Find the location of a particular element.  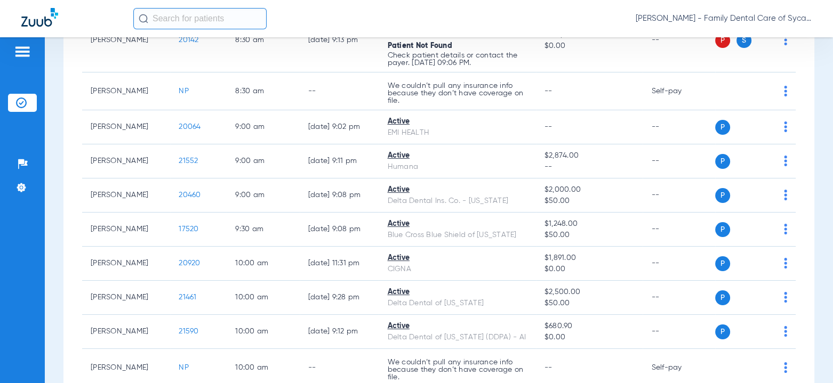

span: 21590 is located at coordinates (188, 332).